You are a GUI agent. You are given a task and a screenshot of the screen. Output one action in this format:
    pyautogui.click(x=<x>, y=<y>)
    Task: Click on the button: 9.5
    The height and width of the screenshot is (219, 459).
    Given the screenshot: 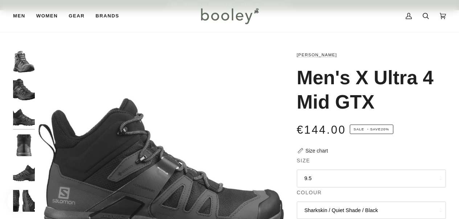 What is the action you would take?
    pyautogui.click(x=371, y=178)
    